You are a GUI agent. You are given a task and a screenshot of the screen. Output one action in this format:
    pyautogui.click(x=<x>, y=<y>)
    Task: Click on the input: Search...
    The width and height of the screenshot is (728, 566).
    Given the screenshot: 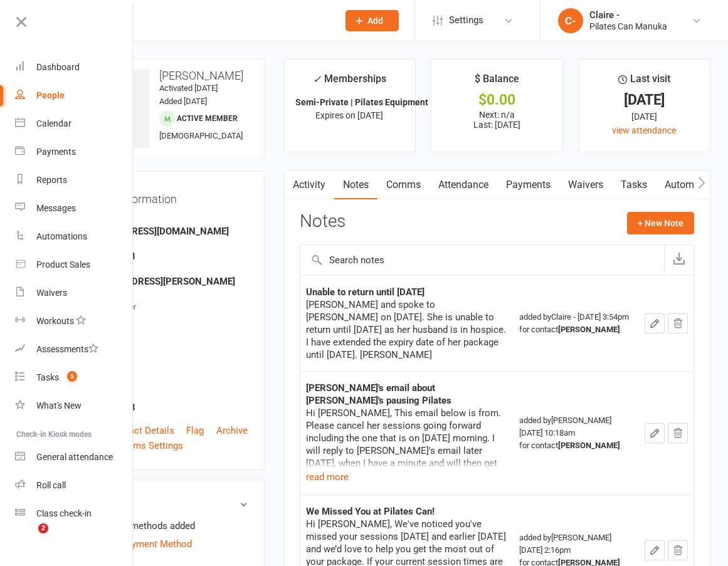 What is the action you would take?
    pyautogui.click(x=202, y=20)
    